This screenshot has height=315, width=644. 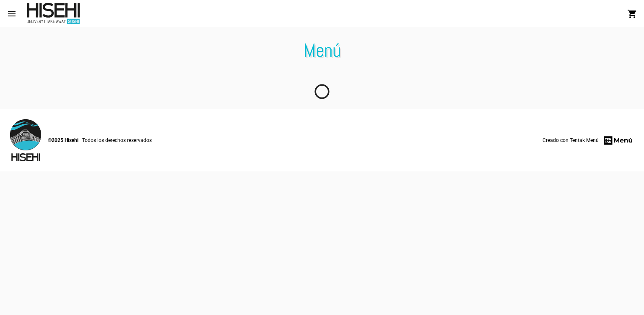 I want to click on img: menu-firm.png, so click(x=618, y=140).